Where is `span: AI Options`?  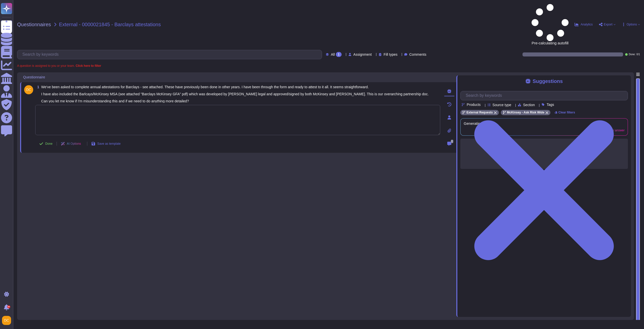 span: AI Options is located at coordinates (74, 144).